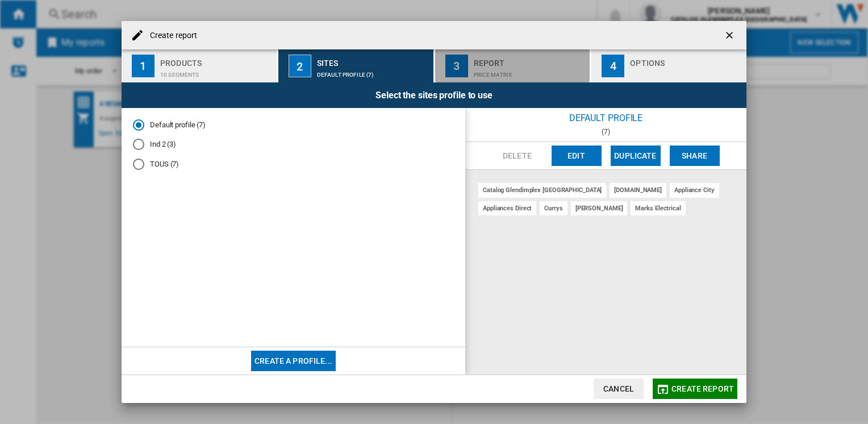 The width and height of the screenshot is (868, 424). What do you see at coordinates (731, 36) in the screenshot?
I see `button: getI18NText('BUTTONS.CLOSE_DIALOG')` at bounding box center [731, 36].